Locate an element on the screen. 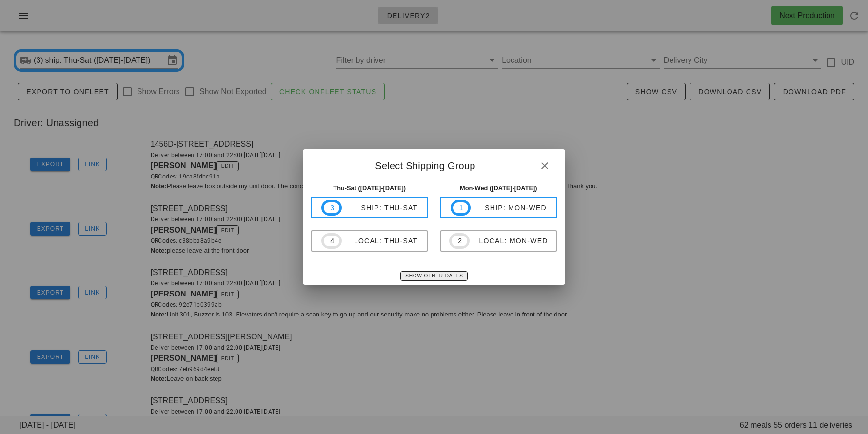  span: 3 is located at coordinates (331, 208).